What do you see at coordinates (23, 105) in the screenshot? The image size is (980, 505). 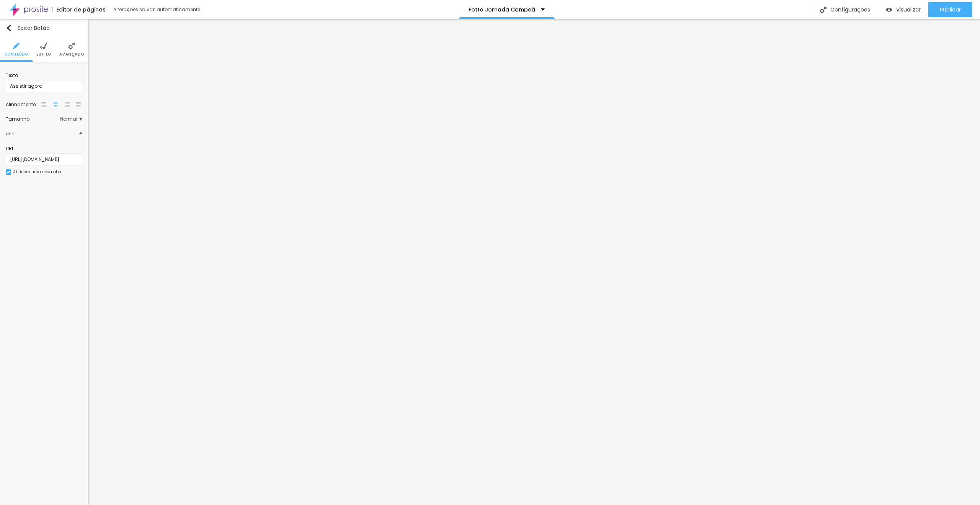 I see `div: Alinhamento` at bounding box center [23, 105].